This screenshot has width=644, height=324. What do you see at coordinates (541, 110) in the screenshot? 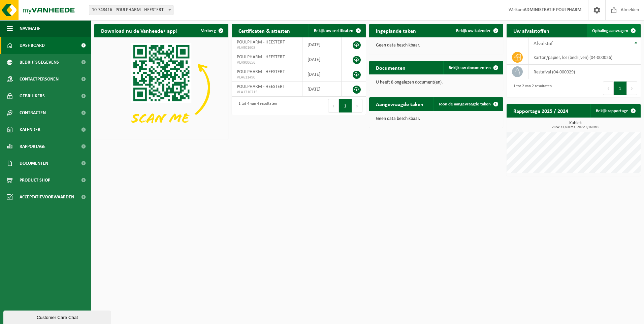
I see `h2: Rapportage 2025 / 2024` at bounding box center [541, 110].